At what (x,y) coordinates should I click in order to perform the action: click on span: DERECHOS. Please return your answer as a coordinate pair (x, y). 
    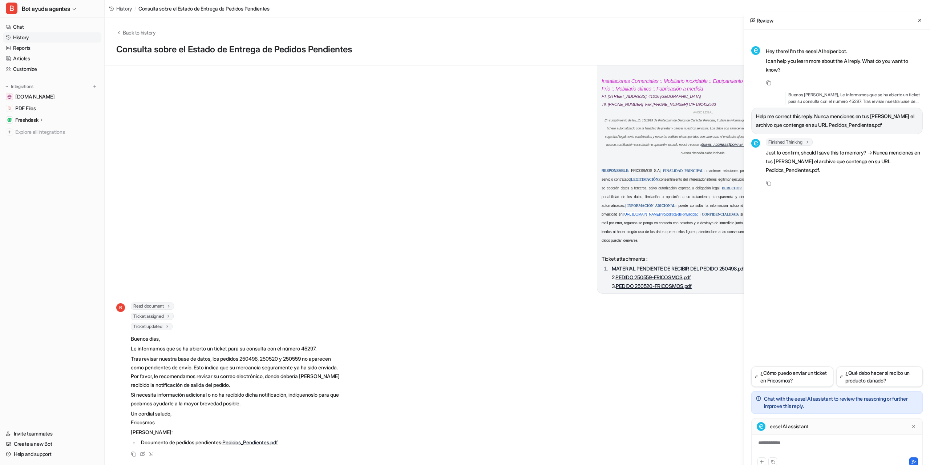
    Looking at the image, I should click on (732, 188).